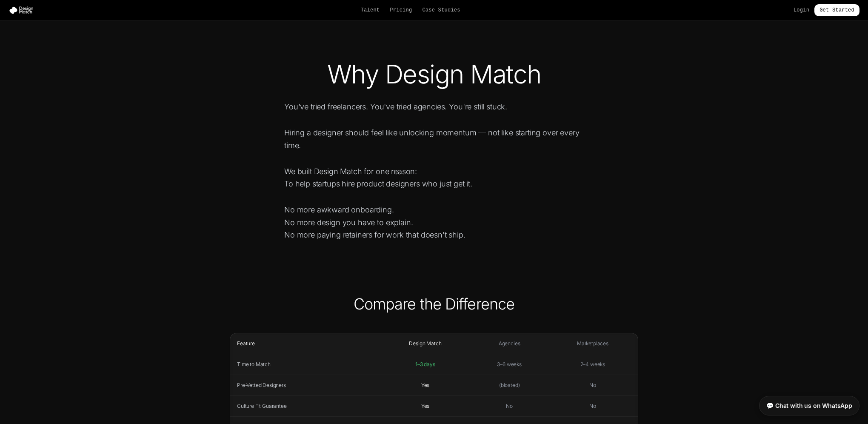 This screenshot has width=868, height=424. I want to click on a: Talent, so click(370, 10).